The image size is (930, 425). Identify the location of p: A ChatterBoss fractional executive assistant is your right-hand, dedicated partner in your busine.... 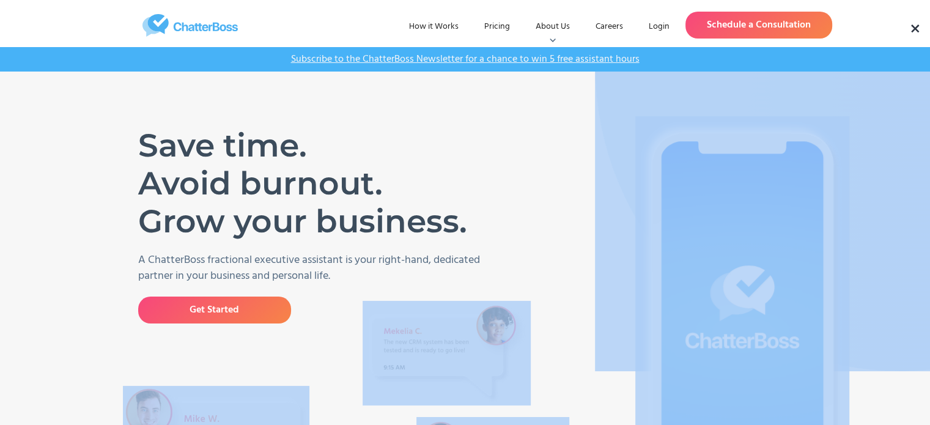
(317, 268).